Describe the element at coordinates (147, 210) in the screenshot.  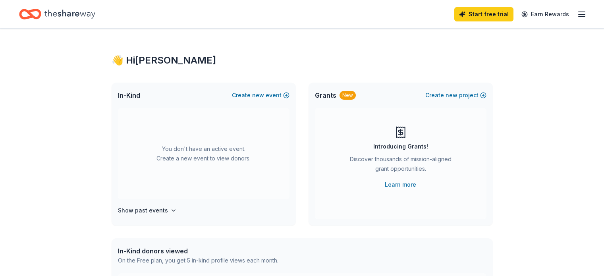
I see `button: Show past events` at that location.